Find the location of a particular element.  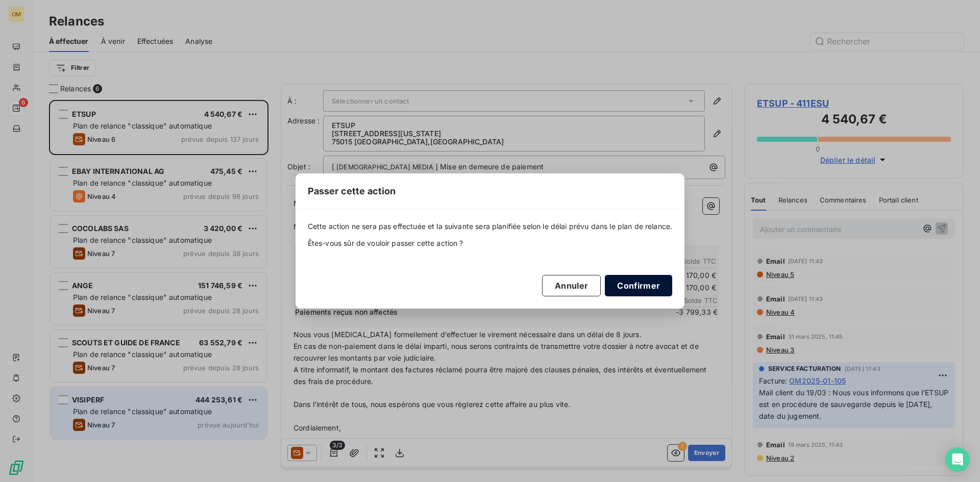

span: Passer cette action is located at coordinates (352, 191).